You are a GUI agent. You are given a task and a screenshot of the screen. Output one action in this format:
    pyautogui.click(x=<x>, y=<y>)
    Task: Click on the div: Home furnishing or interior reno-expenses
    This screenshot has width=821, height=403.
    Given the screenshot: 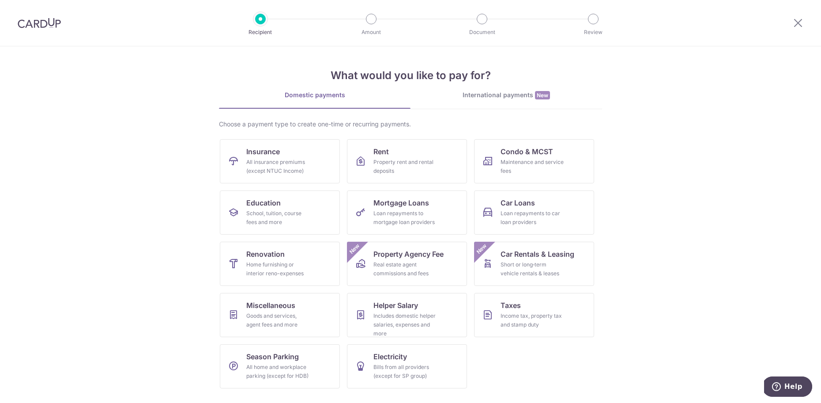 What is the action you would take?
    pyautogui.click(x=278, y=269)
    